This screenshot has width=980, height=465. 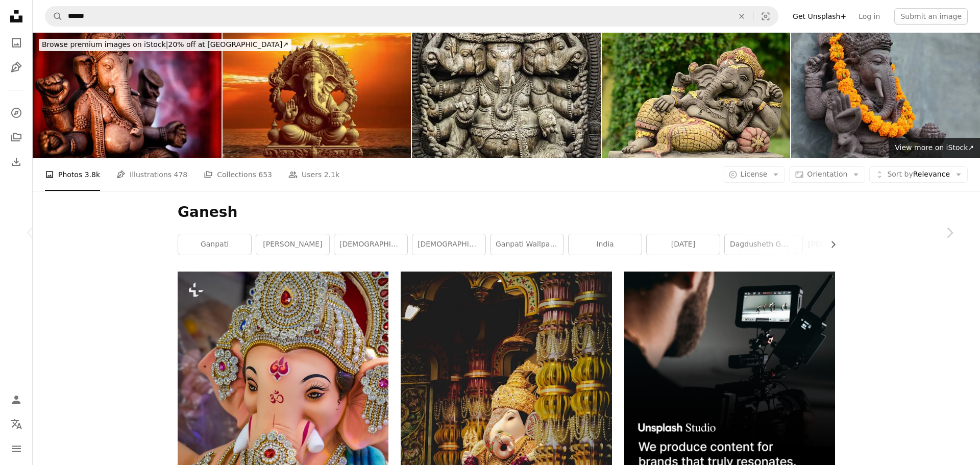 What do you see at coordinates (17, 424) in the screenshot?
I see `button: Language` at bounding box center [17, 424].